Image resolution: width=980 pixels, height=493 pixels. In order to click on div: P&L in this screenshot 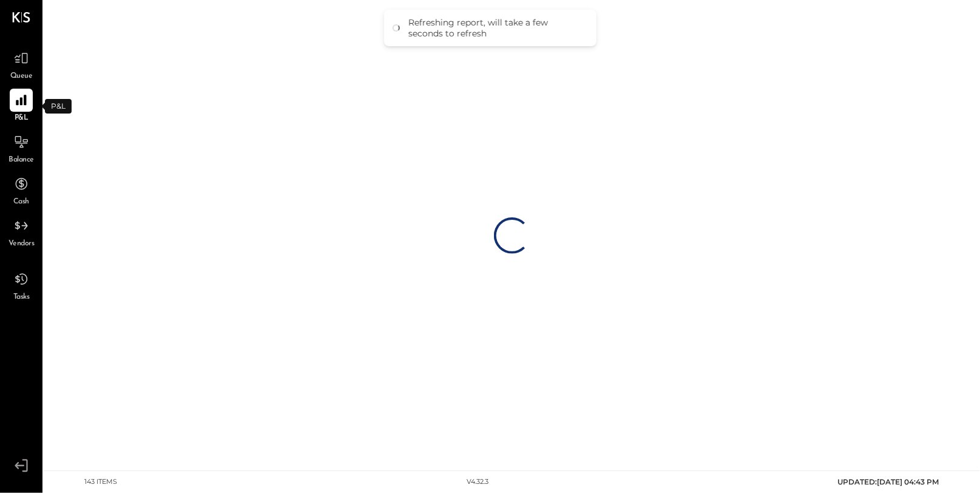, I will do `click(58, 106)`.